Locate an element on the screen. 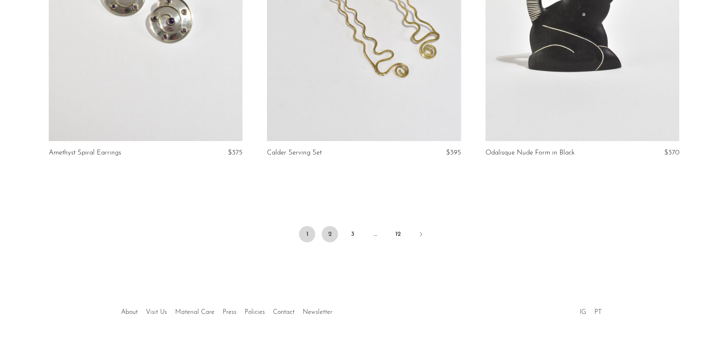  a: 2 is located at coordinates (330, 234).